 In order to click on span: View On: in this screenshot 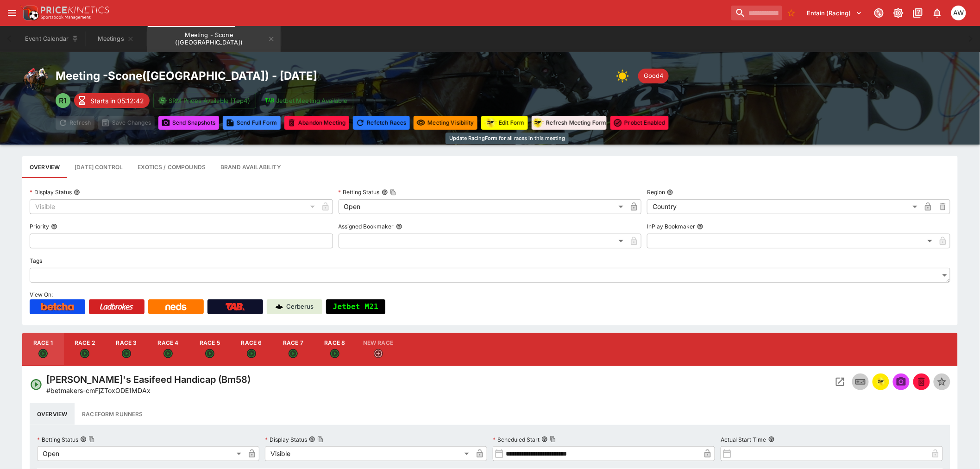, I will do `click(41, 294)`.